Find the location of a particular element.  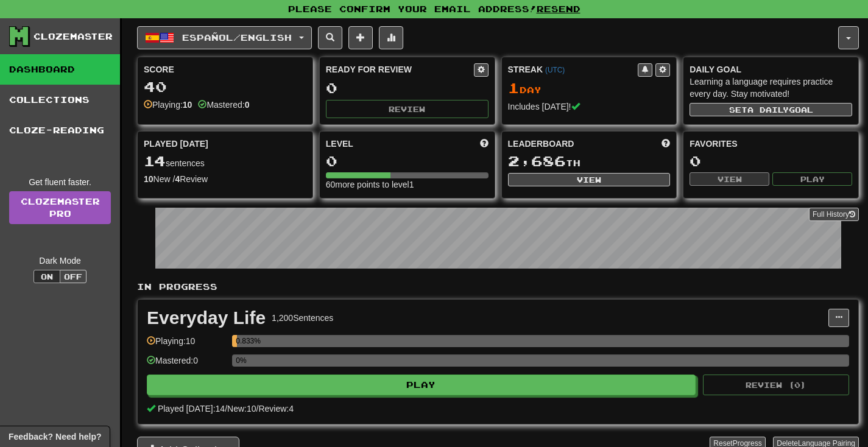

a: ClozemasterPro is located at coordinates (60, 207).